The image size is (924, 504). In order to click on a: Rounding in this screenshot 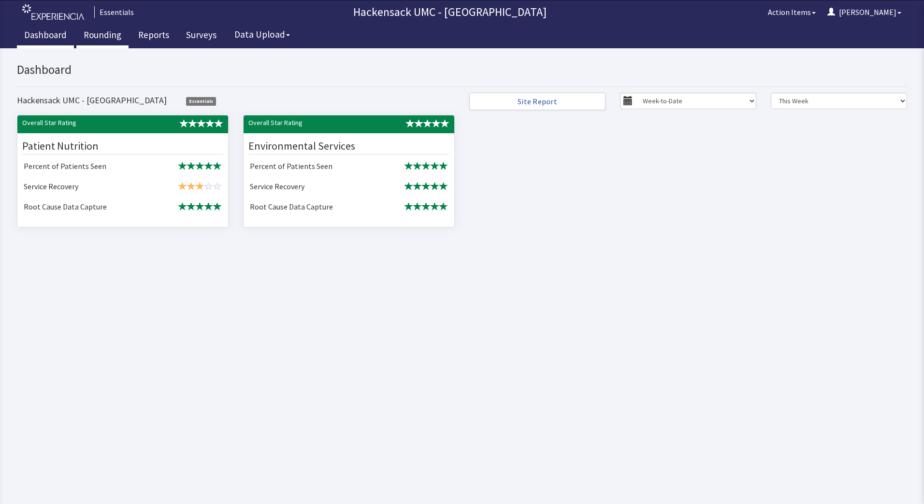, I will do `click(102, 36)`.